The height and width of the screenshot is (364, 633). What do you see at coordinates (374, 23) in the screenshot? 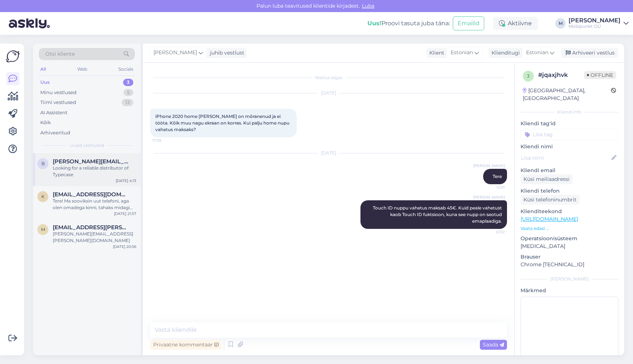
I see `b: Uus!` at bounding box center [374, 23].